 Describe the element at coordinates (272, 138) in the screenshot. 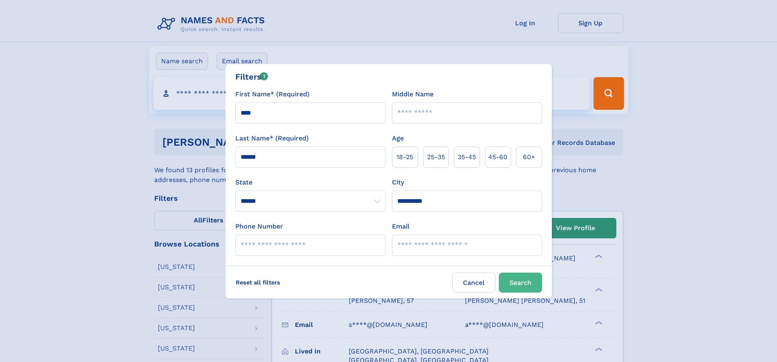

I see `label: Last Name* (Required)` at that location.